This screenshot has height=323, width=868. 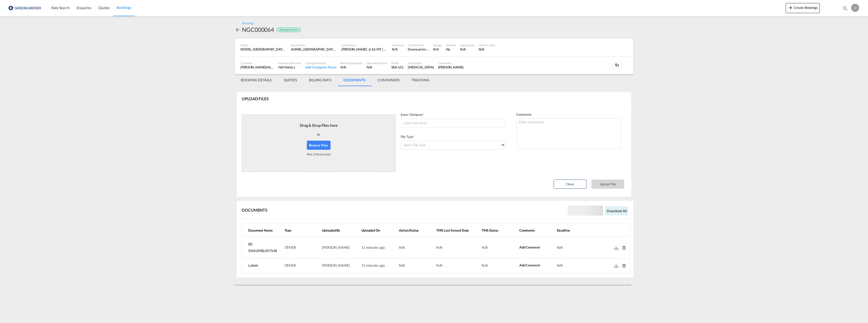 What do you see at coordinates (846, 8) in the screenshot?
I see `md-icon: icon-magnify` at bounding box center [846, 8].